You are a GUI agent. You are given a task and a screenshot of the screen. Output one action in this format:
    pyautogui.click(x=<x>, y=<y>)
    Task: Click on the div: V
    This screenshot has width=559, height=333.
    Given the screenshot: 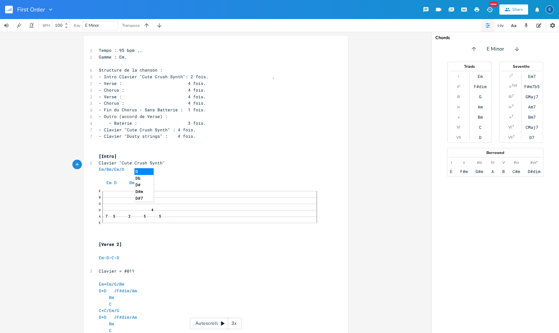 What is the action you would take?
    pyautogui.click(x=503, y=163)
    